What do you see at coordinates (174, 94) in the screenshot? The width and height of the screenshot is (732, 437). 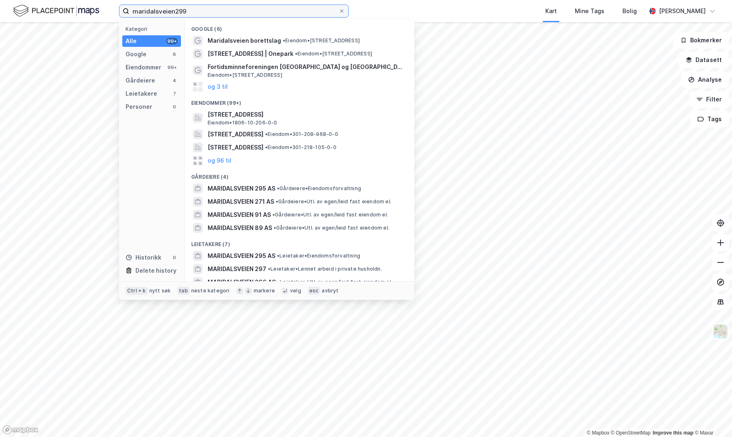 I see `div: 7` at bounding box center [174, 94].